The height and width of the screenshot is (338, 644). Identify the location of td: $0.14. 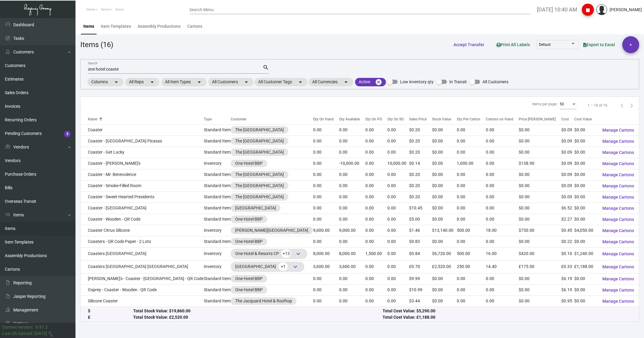
(420, 163).